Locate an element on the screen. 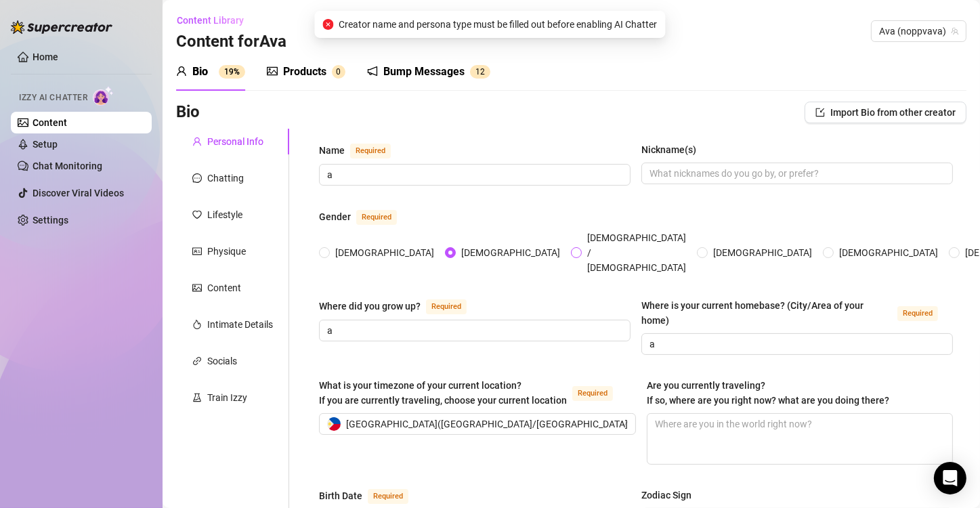 The image size is (980, 508). a: Home is located at coordinates (45, 57).